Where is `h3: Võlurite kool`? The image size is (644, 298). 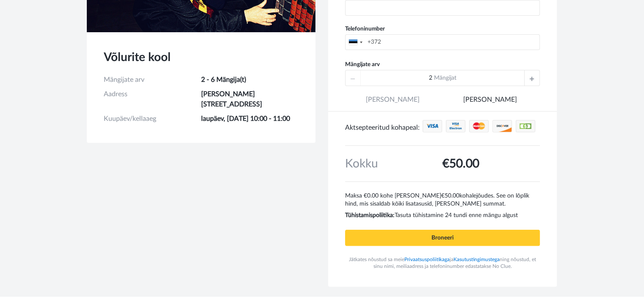 h3: Võlurite kool is located at coordinates (201, 57).